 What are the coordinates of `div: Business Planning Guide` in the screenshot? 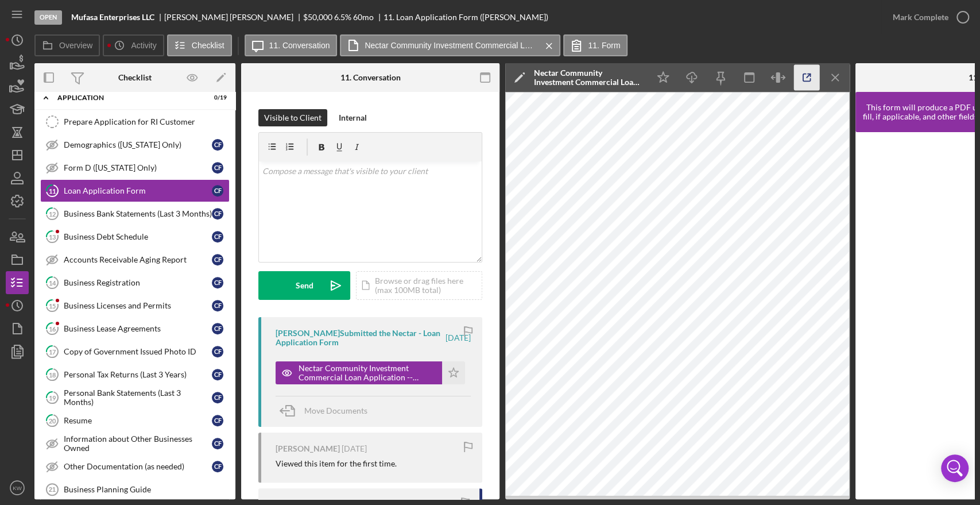 It's located at (146, 490).